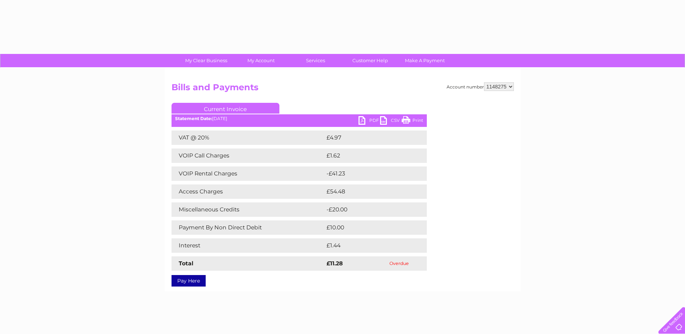  I want to click on a: Print, so click(412, 121).